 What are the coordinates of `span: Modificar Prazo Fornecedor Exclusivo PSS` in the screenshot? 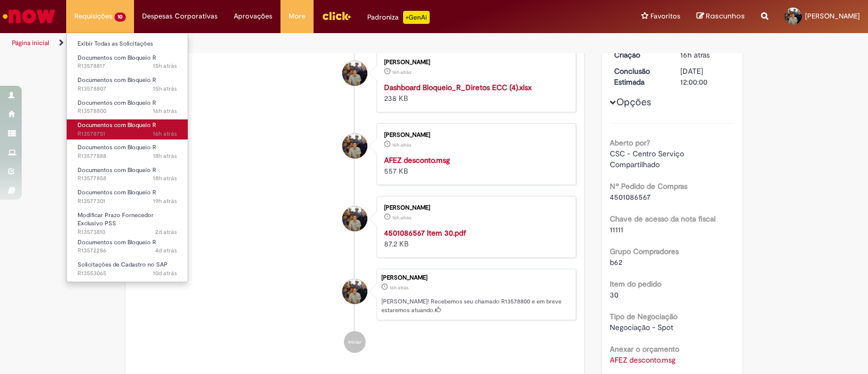 It's located at (116, 219).